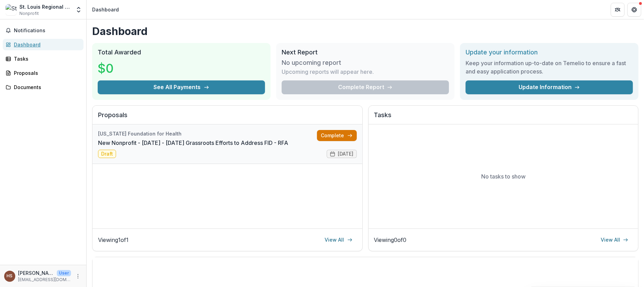  Describe the element at coordinates (45, 7) in the screenshot. I see `div: St. Louis Regional Suicide Prevention Coalition` at that location.